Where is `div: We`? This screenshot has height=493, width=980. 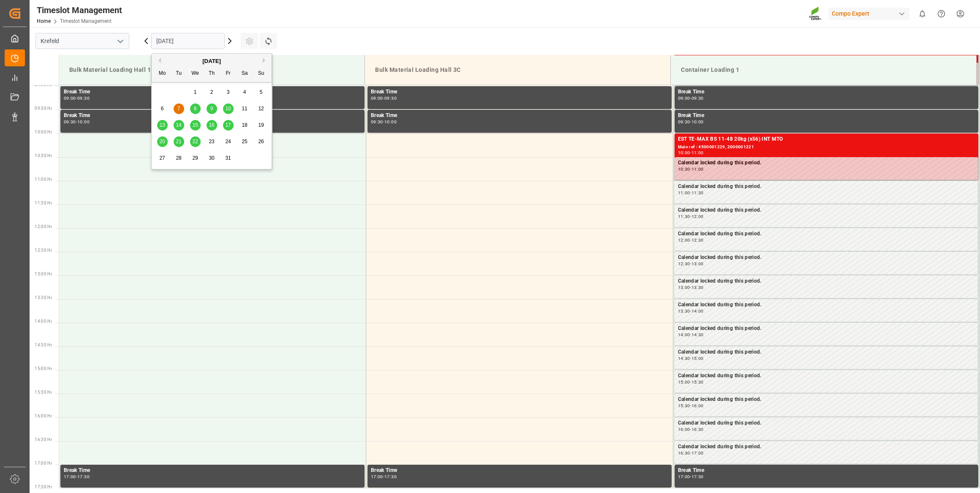 div: We is located at coordinates (195, 73).